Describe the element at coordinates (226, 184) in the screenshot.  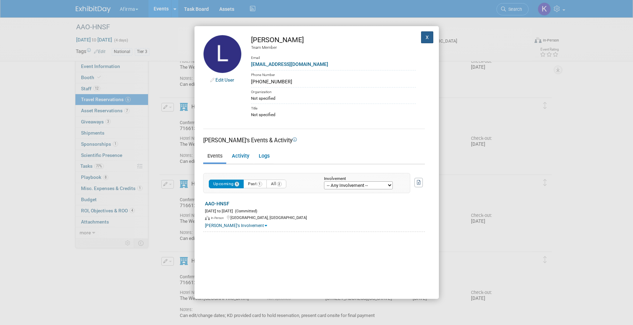
I see `button: Upcoming1` at that location.